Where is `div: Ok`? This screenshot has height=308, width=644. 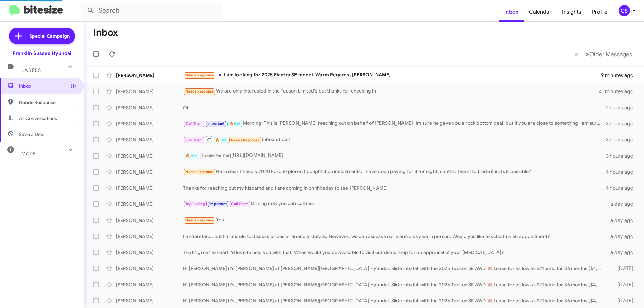
div: Ok is located at coordinates (394, 107).